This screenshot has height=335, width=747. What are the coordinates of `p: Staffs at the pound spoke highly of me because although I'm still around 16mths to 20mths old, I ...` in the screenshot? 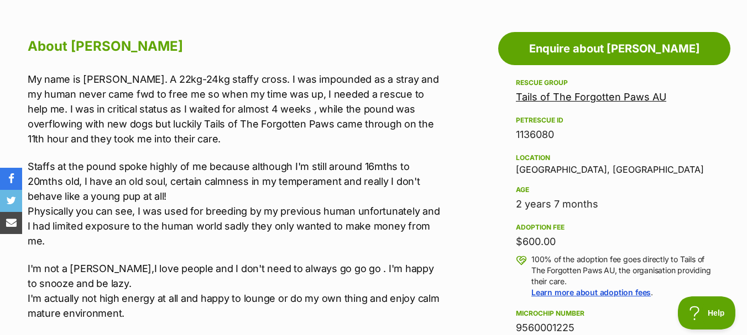 It's located at (236, 204).